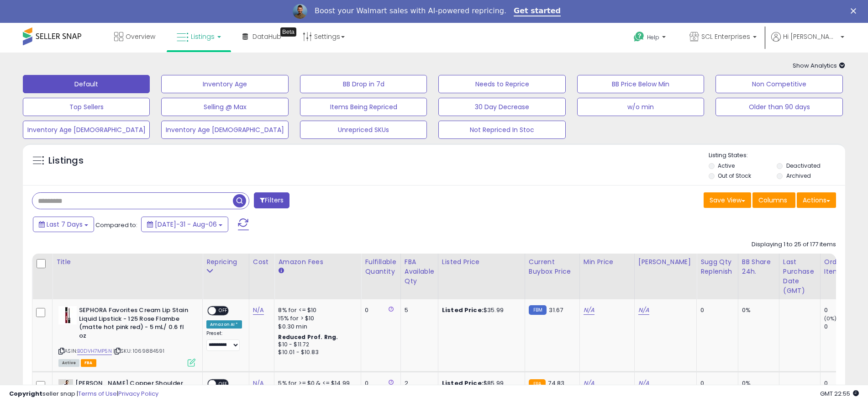  What do you see at coordinates (117, 225) in the screenshot?
I see `span: Compared to:` at bounding box center [117, 225].